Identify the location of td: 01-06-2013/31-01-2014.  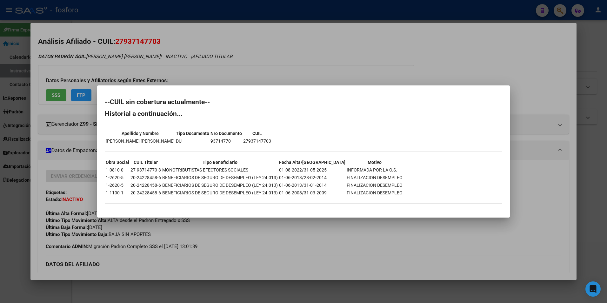
(312, 185).